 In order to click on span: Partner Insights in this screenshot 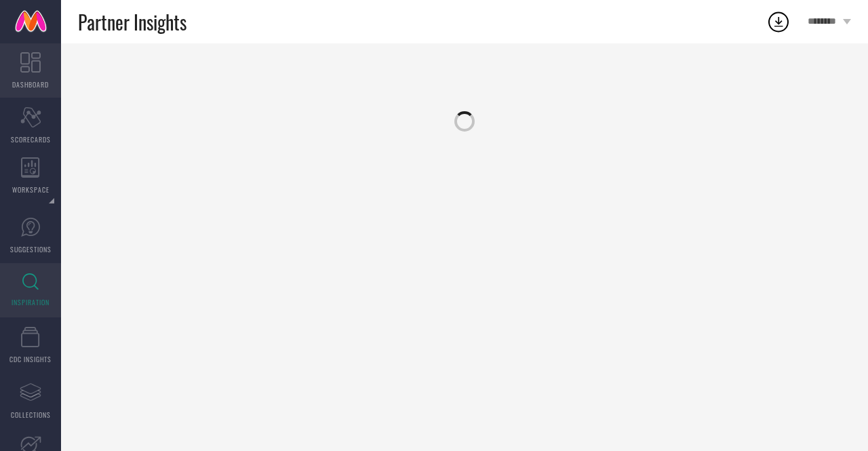, I will do `click(132, 21)`.